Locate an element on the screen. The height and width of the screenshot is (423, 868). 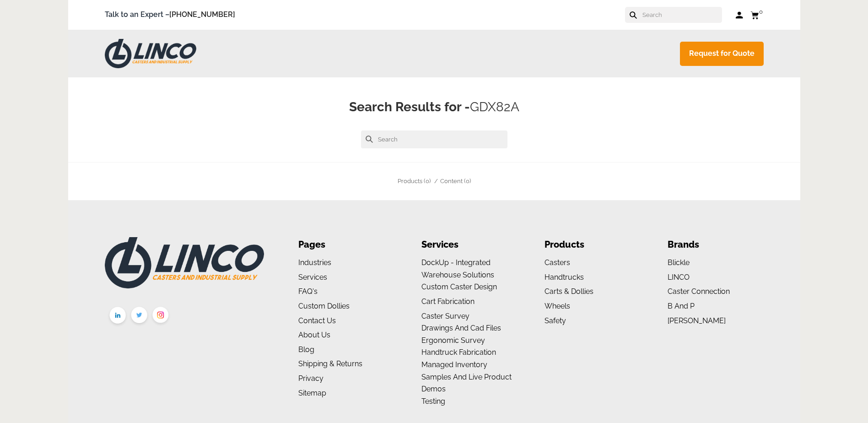
a: Managed Inventory is located at coordinates (455, 365).